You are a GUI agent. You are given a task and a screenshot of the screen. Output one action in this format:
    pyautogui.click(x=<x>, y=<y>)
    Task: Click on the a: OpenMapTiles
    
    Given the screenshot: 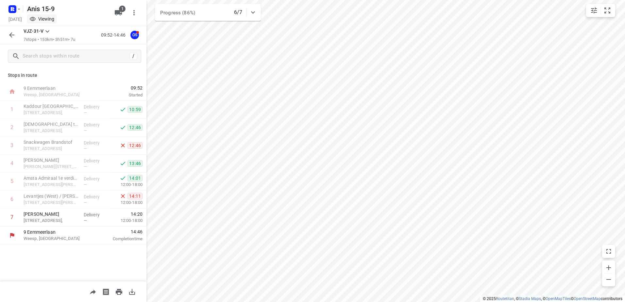 What is the action you would take?
    pyautogui.click(x=558, y=299)
    